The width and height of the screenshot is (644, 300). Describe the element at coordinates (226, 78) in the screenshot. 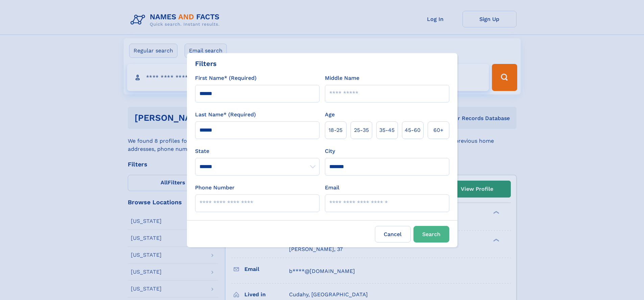

I see `label: First Name* (Required)` at that location.